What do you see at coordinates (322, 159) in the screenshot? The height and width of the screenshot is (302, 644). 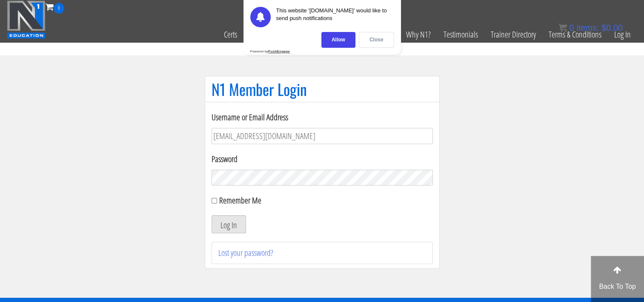 I see `label: Password` at bounding box center [322, 159].